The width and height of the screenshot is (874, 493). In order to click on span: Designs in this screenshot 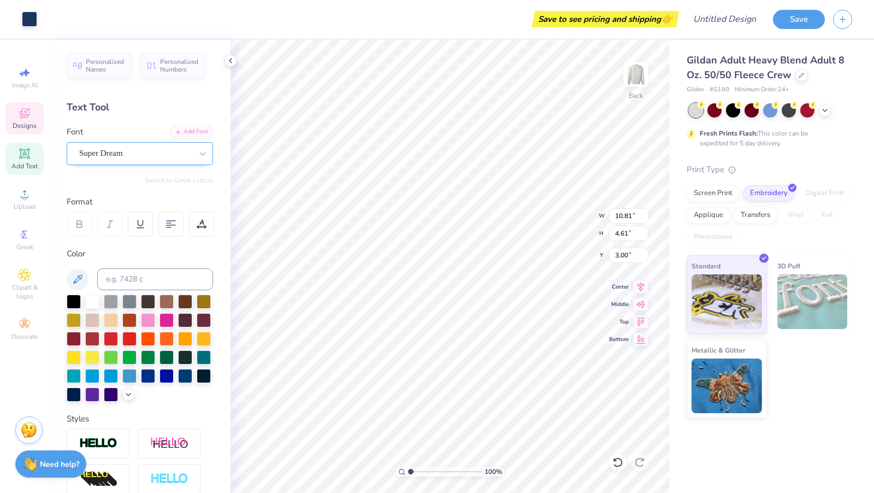, I will do `click(25, 126)`.